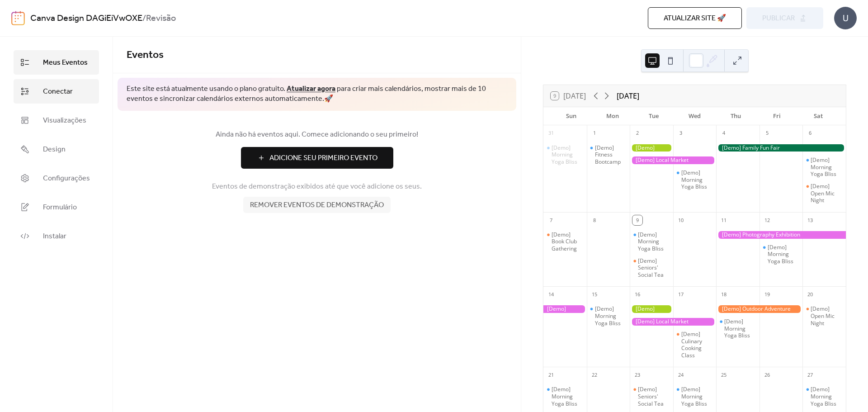 This screenshot has width=868, height=412. Describe the element at coordinates (65, 121) in the screenshot. I see `span: Visualizações` at that location.